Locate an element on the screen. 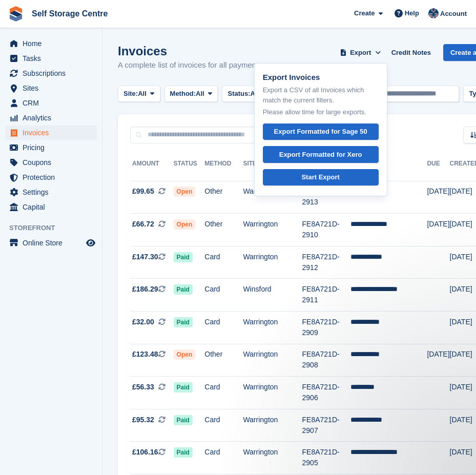 The width and height of the screenshot is (476, 475). div: Start Export is located at coordinates (321, 177).